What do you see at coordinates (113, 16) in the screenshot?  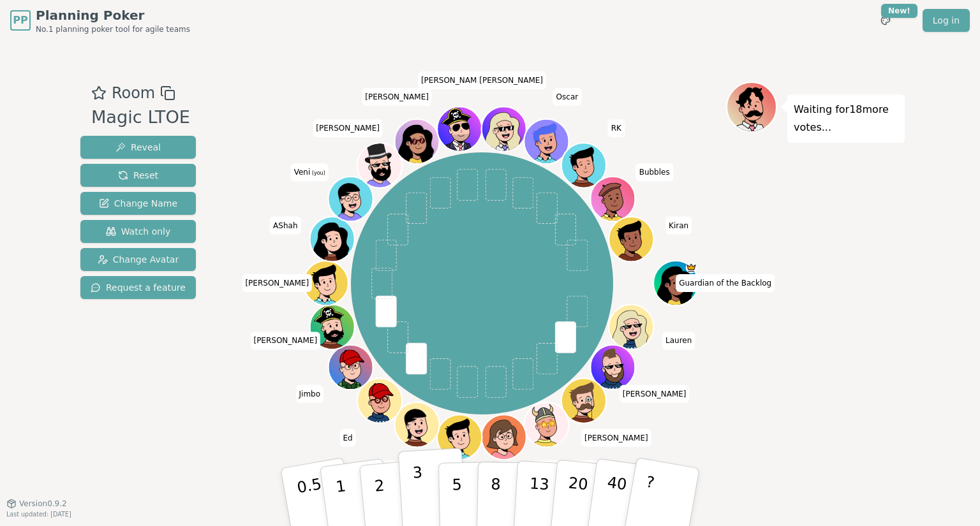 I see `span: Planning Poker` at bounding box center [113, 16].